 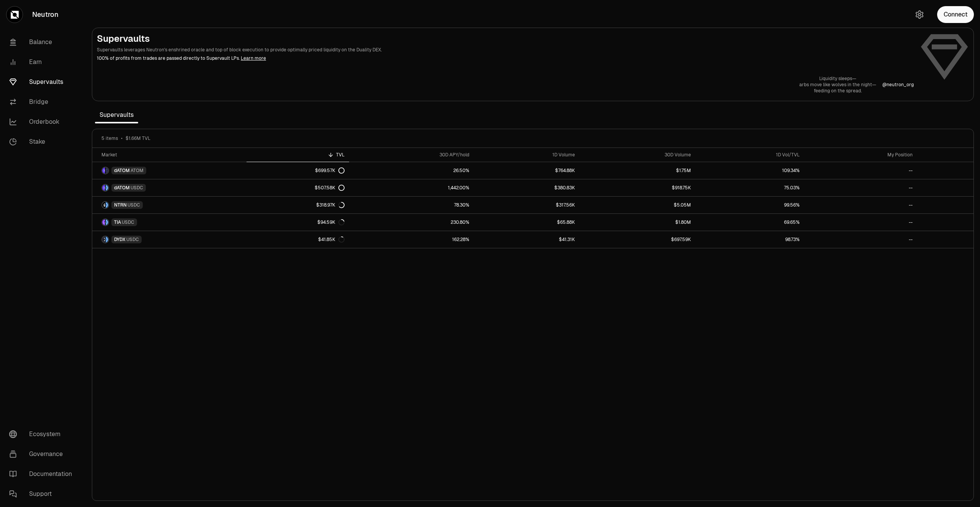 I want to click on a: $764.88K, so click(x=527, y=170).